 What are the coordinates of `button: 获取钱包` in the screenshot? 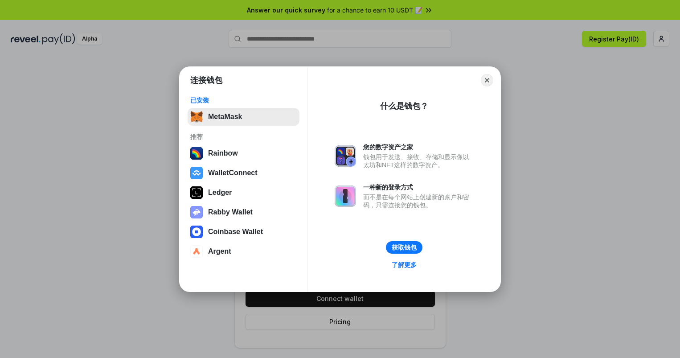 It's located at (404, 247).